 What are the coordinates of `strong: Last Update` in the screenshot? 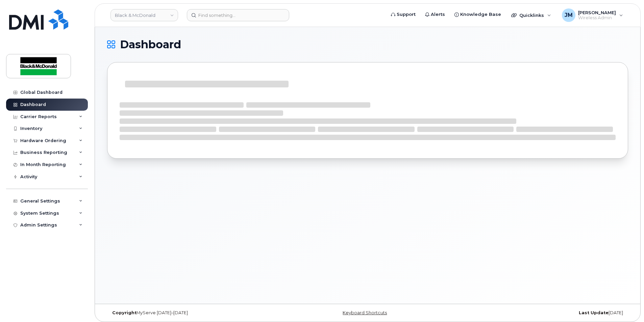 It's located at (593, 312).